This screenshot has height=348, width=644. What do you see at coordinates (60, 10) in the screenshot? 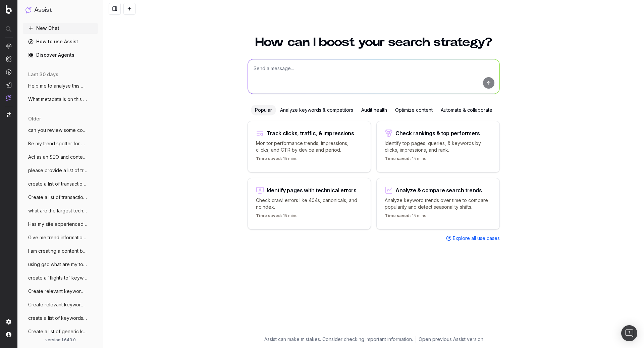
I see `button: Assist` at bounding box center [60, 10].